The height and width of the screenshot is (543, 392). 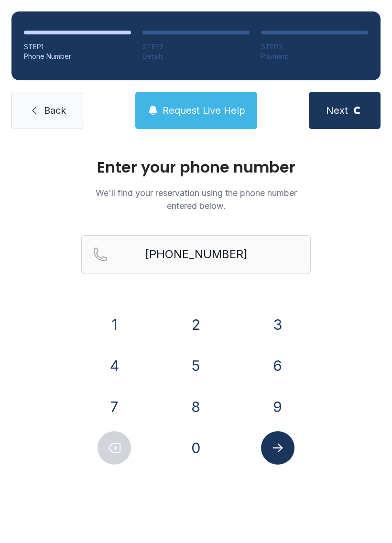 What do you see at coordinates (314, 56) in the screenshot?
I see `div: Payment` at bounding box center [314, 56].